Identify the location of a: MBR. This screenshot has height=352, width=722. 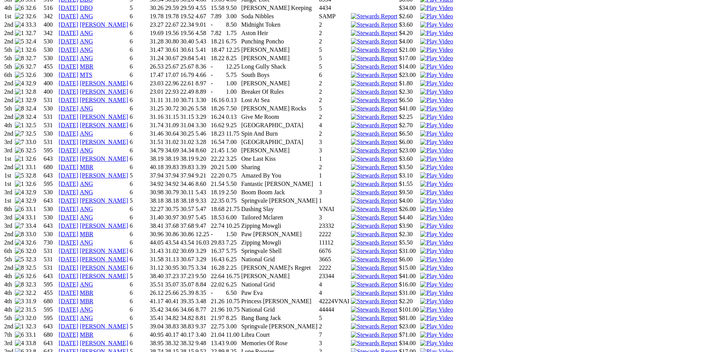
(87, 234).